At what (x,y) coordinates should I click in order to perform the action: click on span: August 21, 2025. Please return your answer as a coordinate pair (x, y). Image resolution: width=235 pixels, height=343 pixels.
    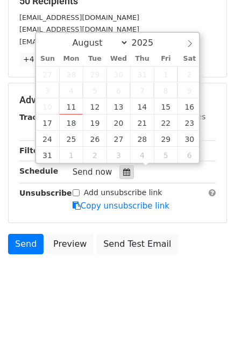
    Looking at the image, I should click on (142, 122).